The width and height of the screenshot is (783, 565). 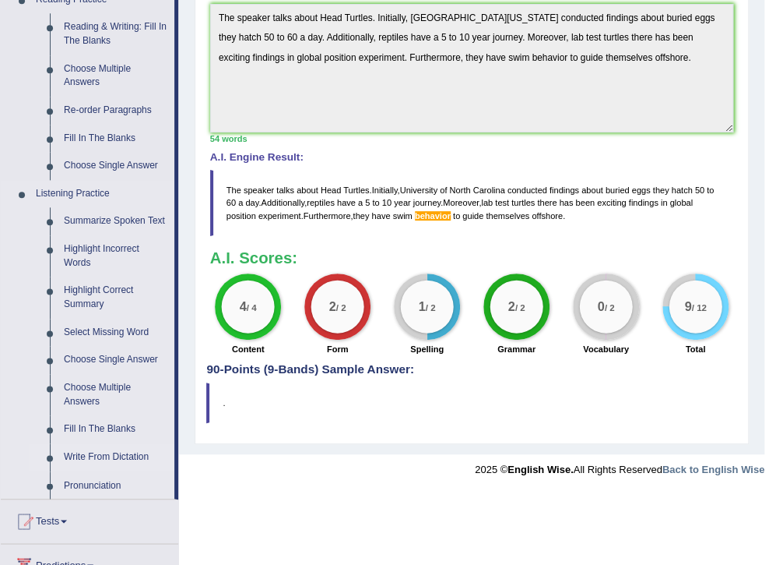 What do you see at coordinates (516, 349) in the screenshot?
I see `label: Grammar` at bounding box center [516, 349].